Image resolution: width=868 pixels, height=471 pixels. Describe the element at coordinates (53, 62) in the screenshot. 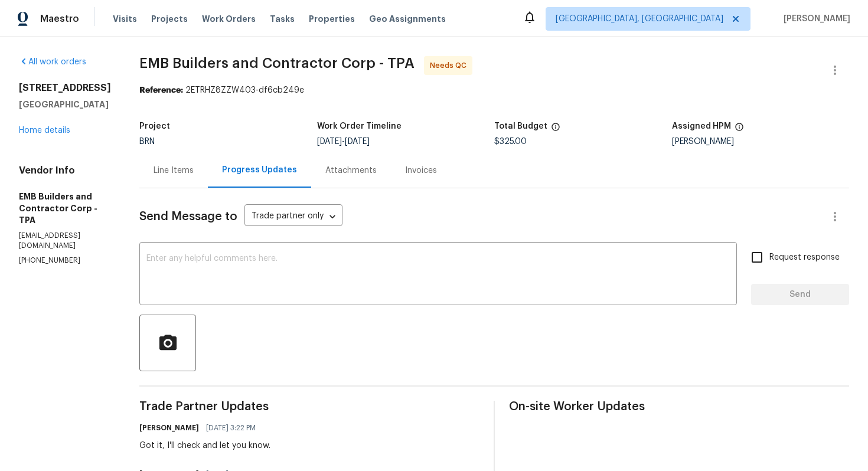

I see `a: All work orders` at that location.